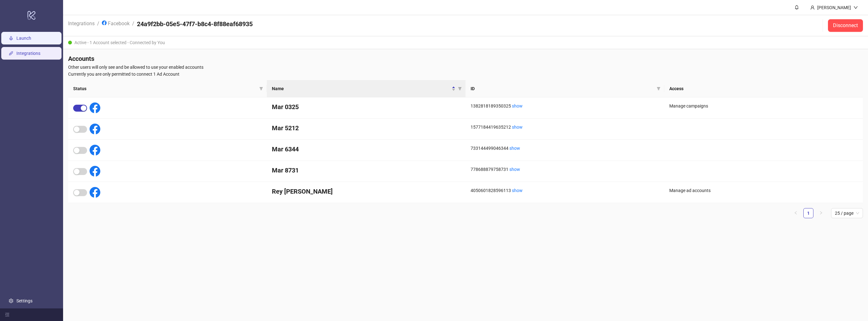 This screenshot has width=868, height=321. What do you see at coordinates (821, 213) in the screenshot?
I see `li: Next Page` at bounding box center [821, 213].